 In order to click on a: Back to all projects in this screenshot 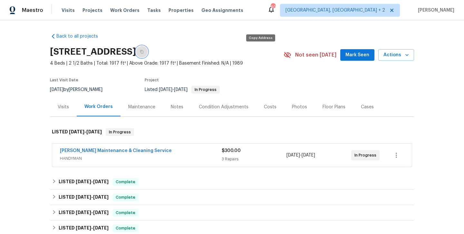, I will do `click(81, 36)`.